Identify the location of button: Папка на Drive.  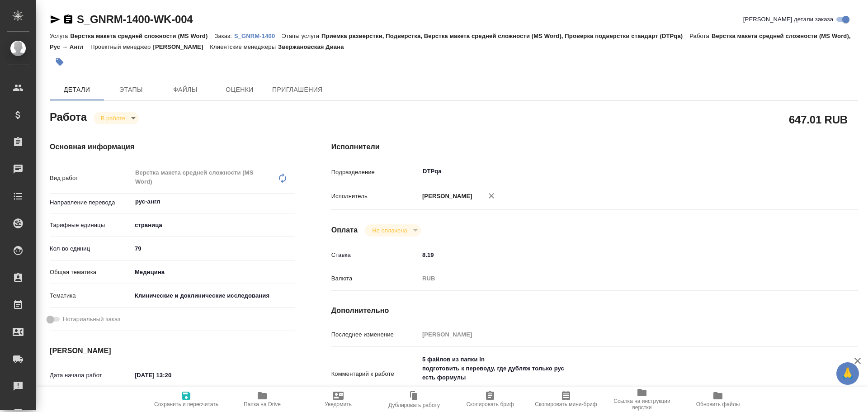
(263, 399).